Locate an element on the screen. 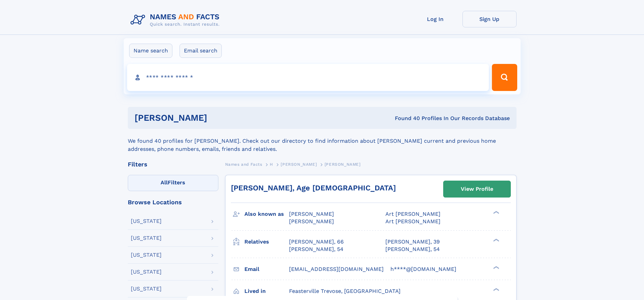 This screenshot has width=644, height=300. a: Log In is located at coordinates (435, 19).